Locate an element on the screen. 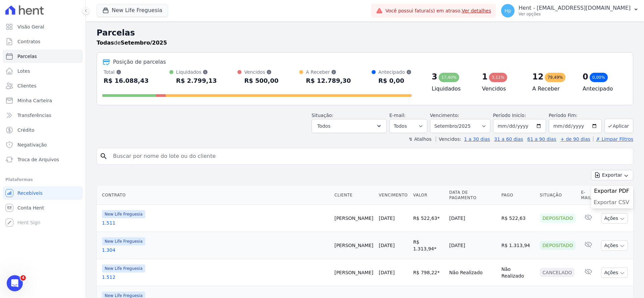 This screenshot has height=298, width=644. a: Crédito is located at coordinates (43, 130).